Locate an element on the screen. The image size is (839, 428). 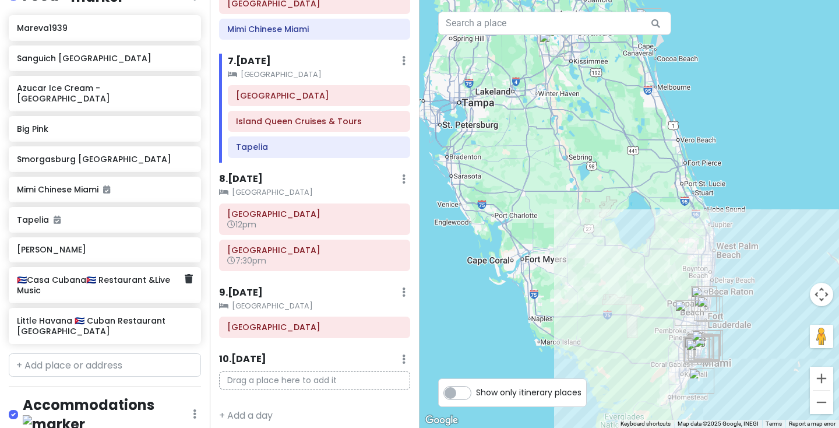
div: Biscayne National Park is located at coordinates (701, 380).